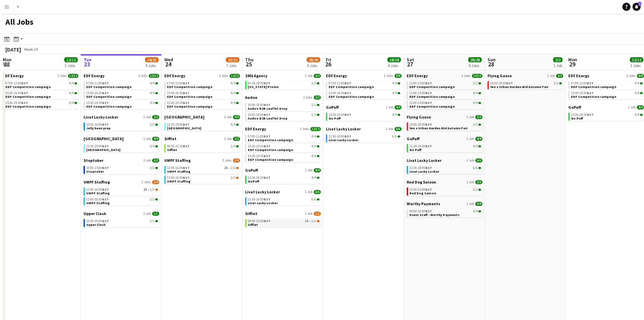 This screenshot has height=320, width=644. I want to click on a: 11:30-15:30BST4/4Go Puff, so click(445, 147).